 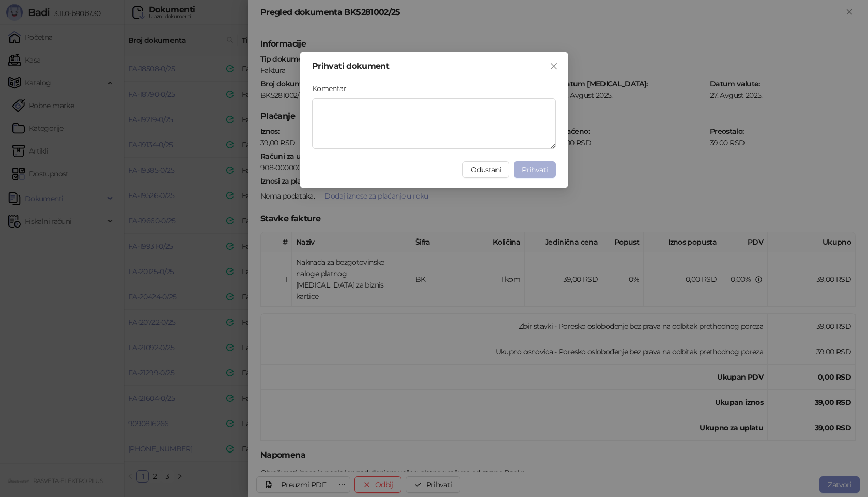 I want to click on label: Komentar, so click(x=332, y=89).